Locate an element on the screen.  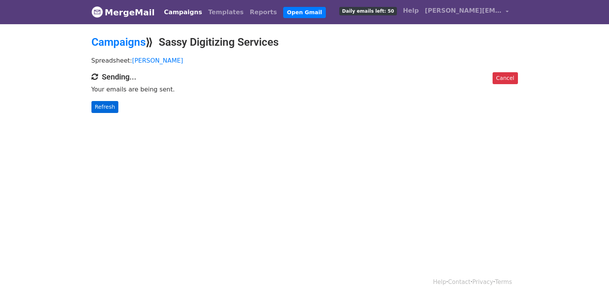
p: Spreadsheet: is located at coordinates (305, 60).